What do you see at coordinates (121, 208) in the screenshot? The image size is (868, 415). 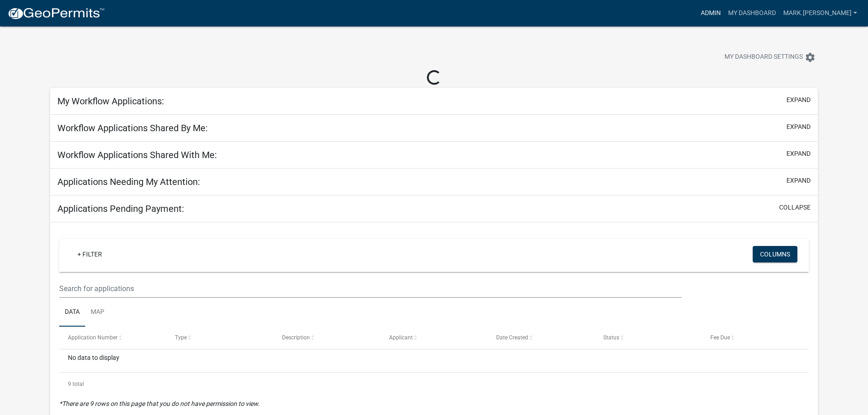 I see `h5: Applications Pending Payment:` at bounding box center [121, 208].